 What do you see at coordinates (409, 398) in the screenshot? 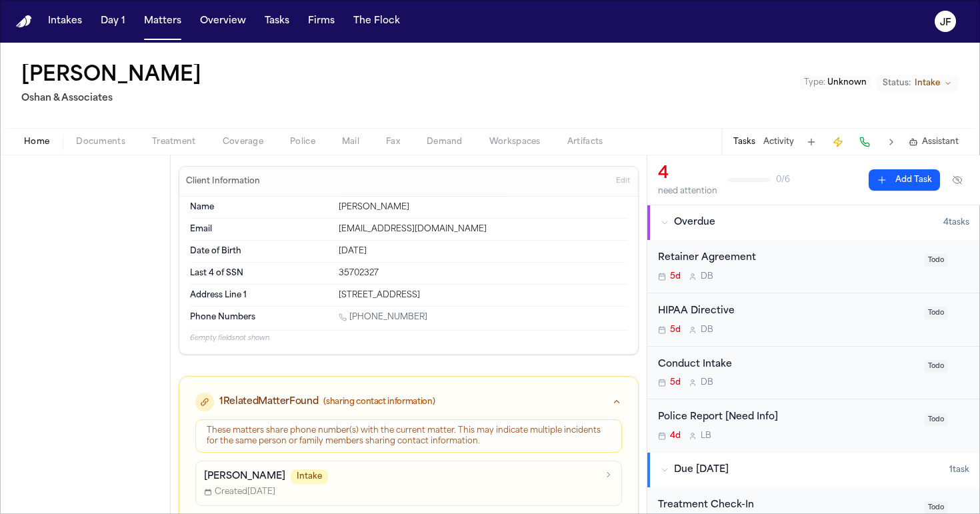
I see `button: 1RelatedMatterFound(sharing contact information)` at bounding box center [409, 398].